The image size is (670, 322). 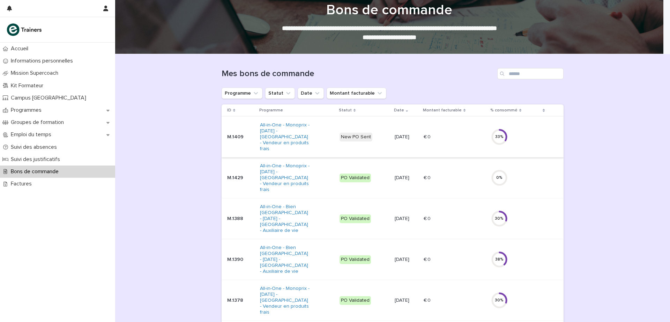 I want to click on p: Factures, so click(x=23, y=183).